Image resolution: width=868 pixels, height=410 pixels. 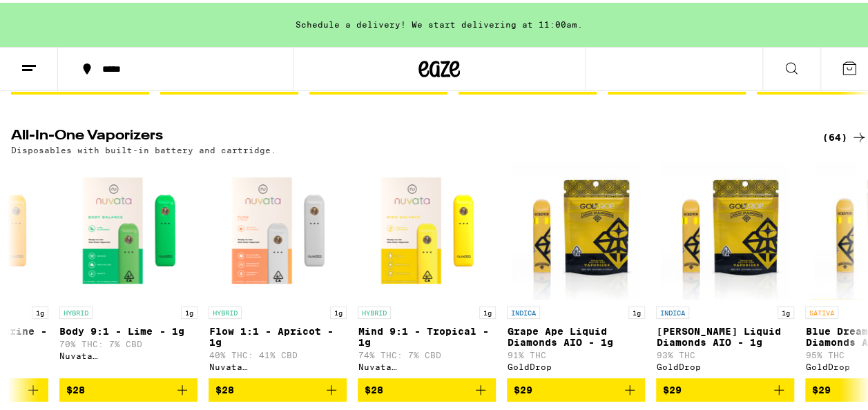 I want to click on h2: All-In-One Vaporizers, so click(x=406, y=134).